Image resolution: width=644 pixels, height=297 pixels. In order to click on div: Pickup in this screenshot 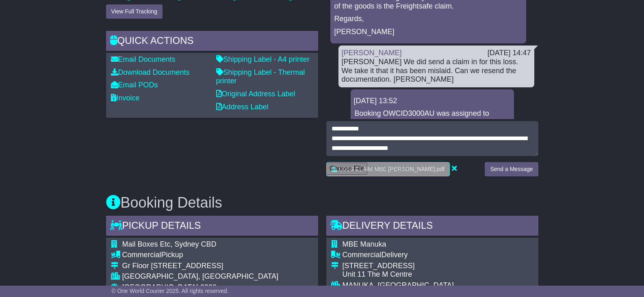, I will do `click(200, 255)`.